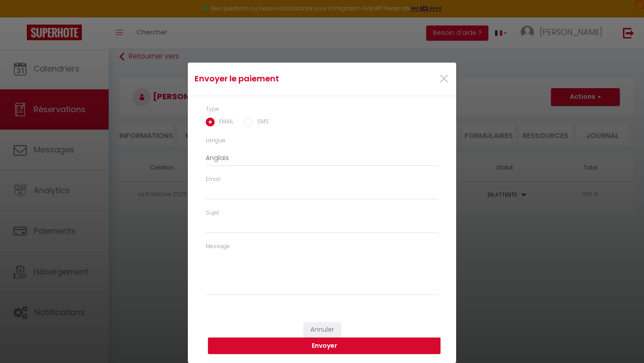 This screenshot has width=644, height=363. Describe the element at coordinates (224, 123) in the screenshot. I see `label: EMAIL` at that location.